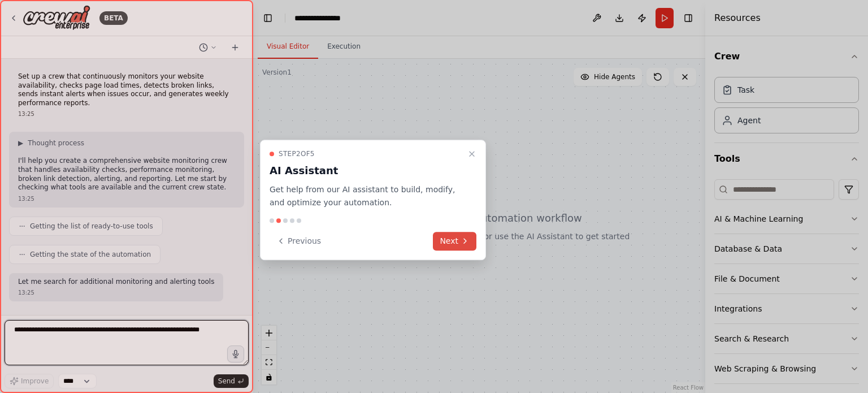 The image size is (868, 393). Describe the element at coordinates (472, 154) in the screenshot. I see `button: Close walkthrough` at that location.